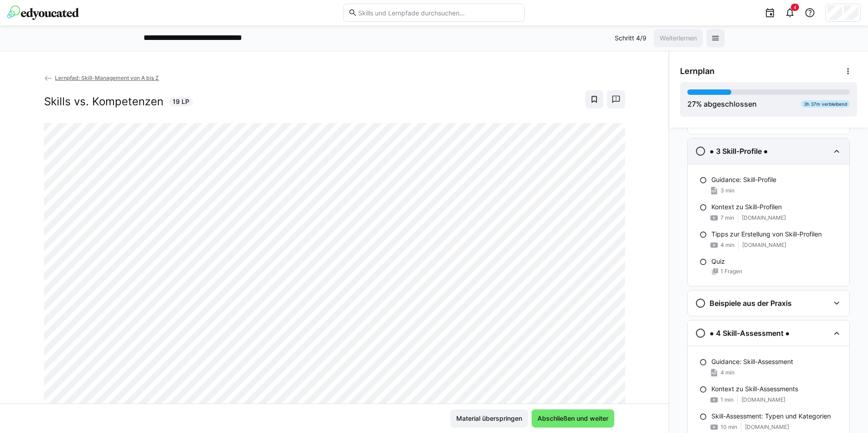  I want to click on h3: Beispiele aus der Praxis, so click(750, 303).